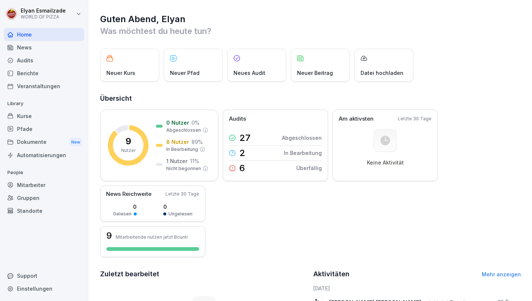  Describe the element at coordinates (44, 73) in the screenshot. I see `a: Berichte` at that location.